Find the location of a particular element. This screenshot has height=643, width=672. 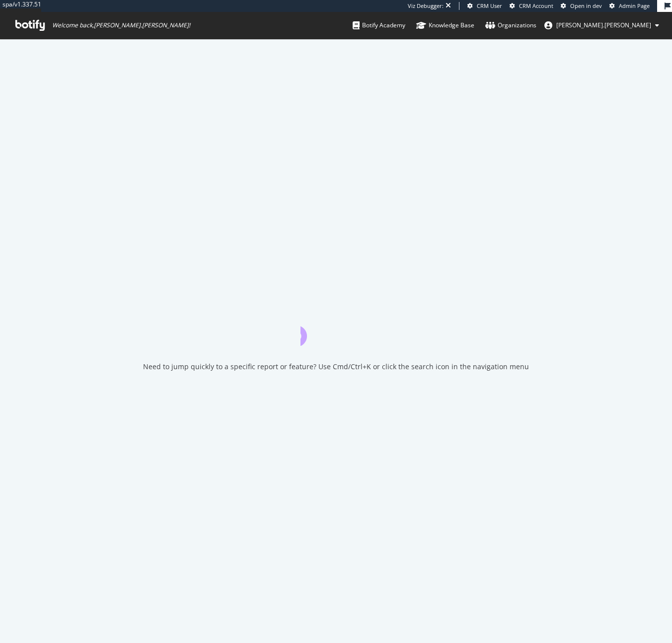

span: Open in dev is located at coordinates (586, 5).